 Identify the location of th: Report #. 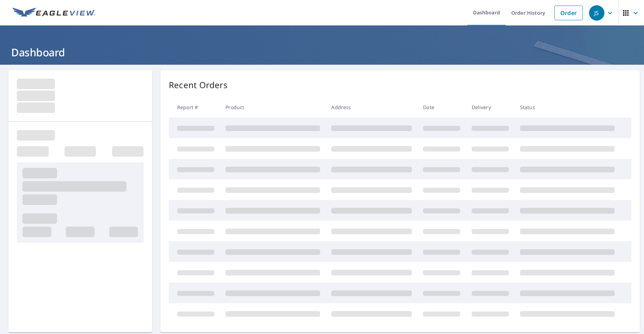
(194, 107).